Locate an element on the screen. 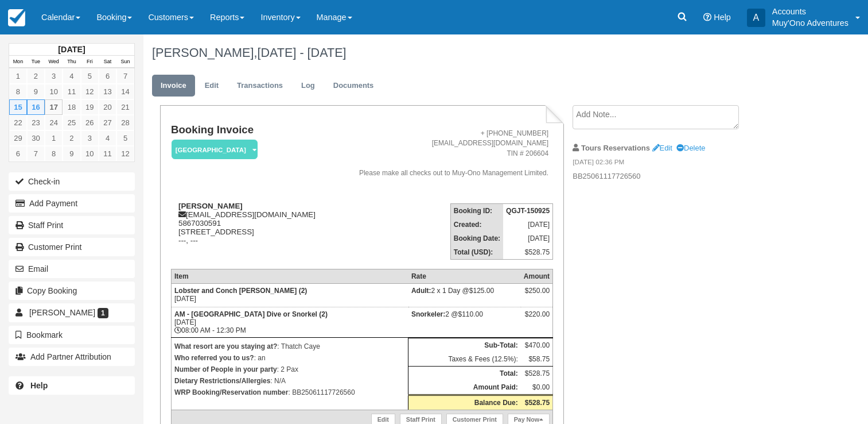 This screenshot has width=868, height=424. th: Wed is located at coordinates (54, 62).